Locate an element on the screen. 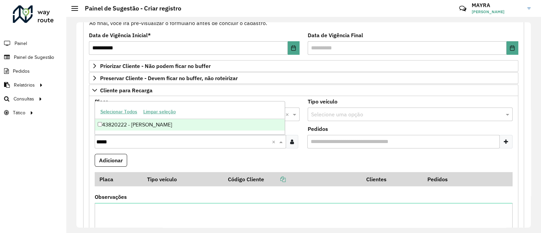 This screenshot has width=541, height=233. span: Relatórios is located at coordinates (24, 85).